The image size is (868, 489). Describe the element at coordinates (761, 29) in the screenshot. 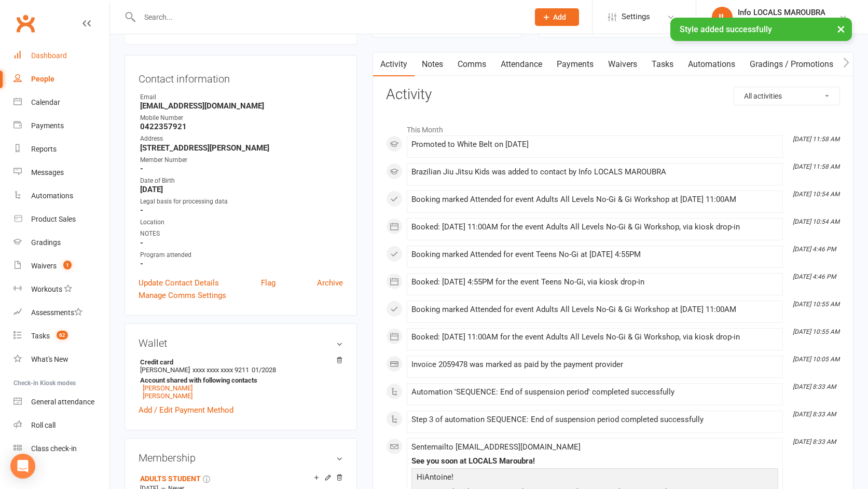

I see `div: Style added successfully` at that location.